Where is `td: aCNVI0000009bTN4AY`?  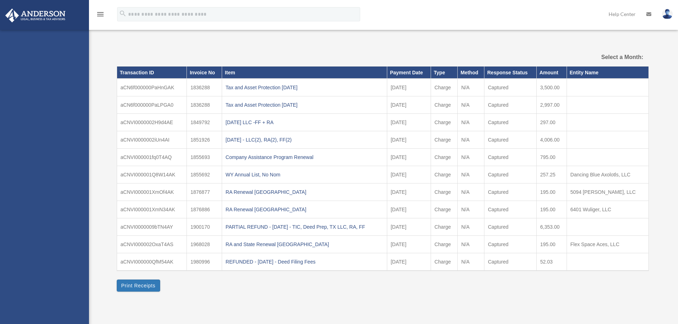
td: aCNVI0000009bTN4AY is located at coordinates (152, 227).